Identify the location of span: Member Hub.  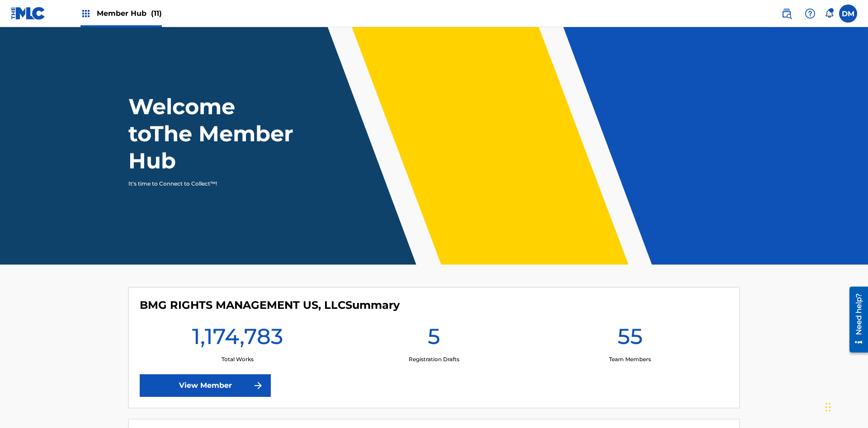
(129, 13).